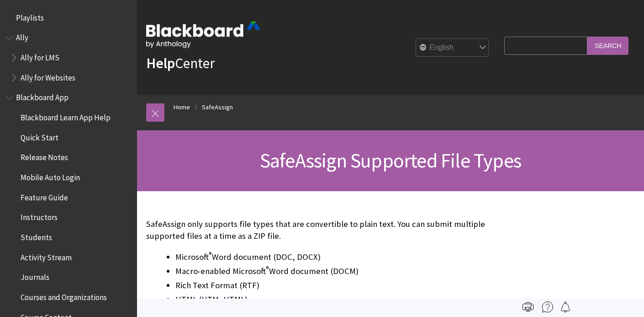  I want to click on span: Ally, so click(22, 36).